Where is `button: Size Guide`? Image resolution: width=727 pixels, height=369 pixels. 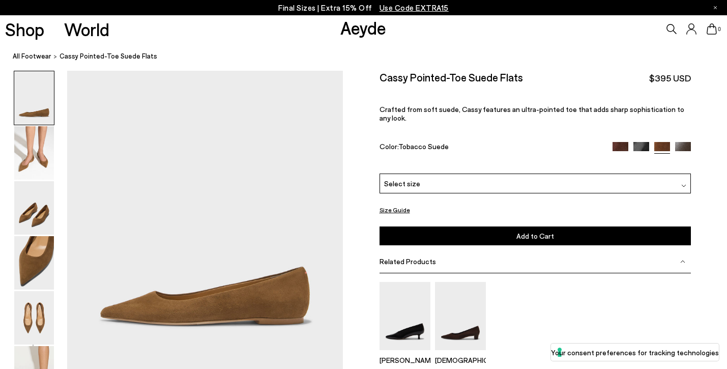 button: Size Guide is located at coordinates (395, 210).